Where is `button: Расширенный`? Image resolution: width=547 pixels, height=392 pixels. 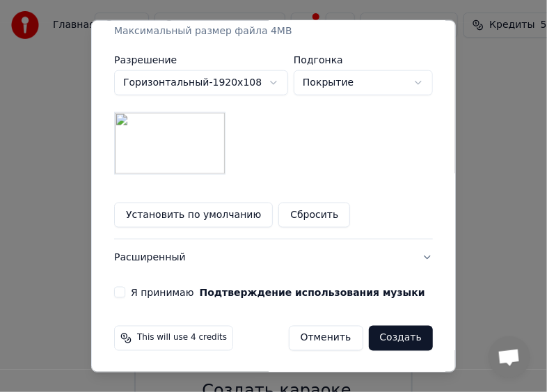
button: Расширенный is located at coordinates (274, 258).